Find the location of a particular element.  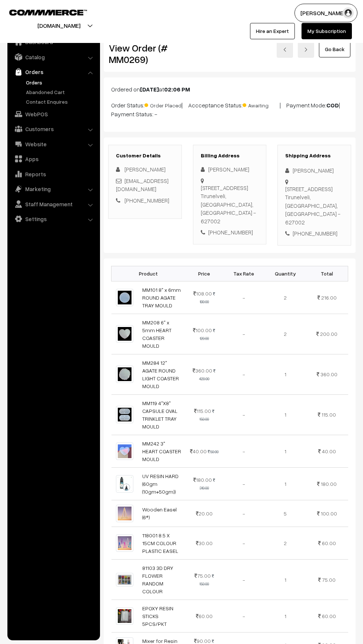

a: MM208 6" x 5mm HEART COASTER MOULD is located at coordinates (157, 334).